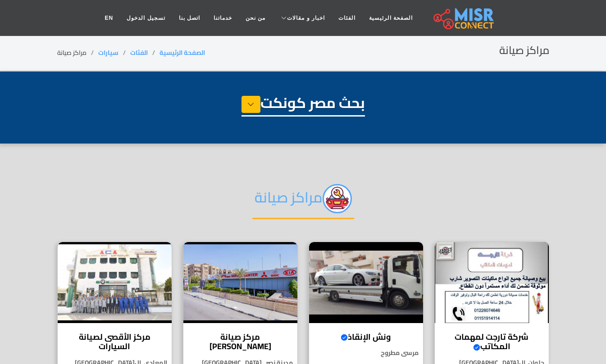  Describe the element at coordinates (114, 283) in the screenshot. I see `img: مركز الأقصى لصيانة السيارات` at that location.